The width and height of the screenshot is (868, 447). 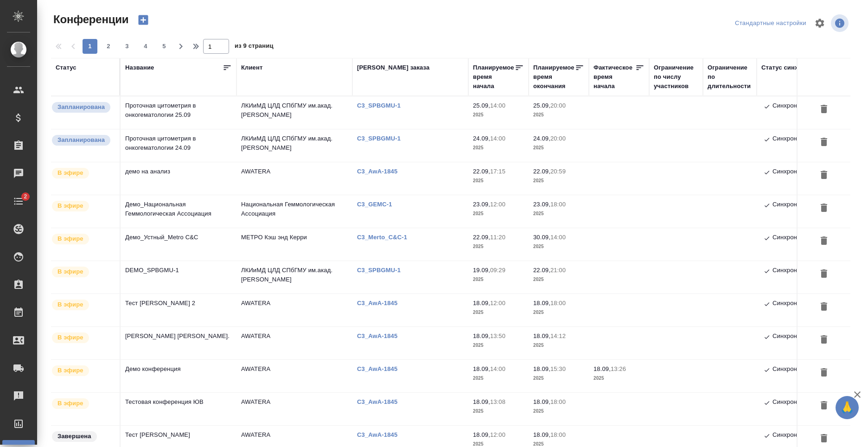 I want to click on p: 13:26, so click(x=618, y=369).